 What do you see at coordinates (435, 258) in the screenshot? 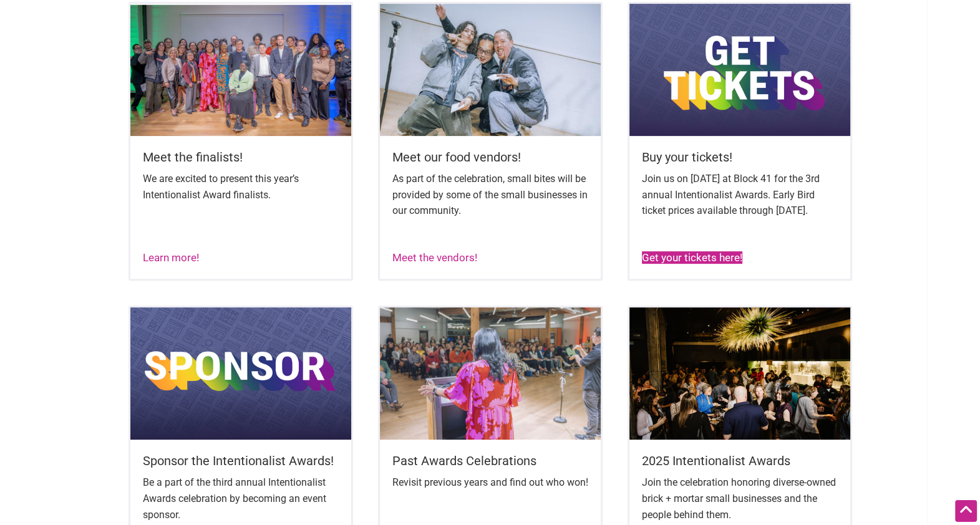
I see `a: Meet the vendors!` at bounding box center [435, 258].